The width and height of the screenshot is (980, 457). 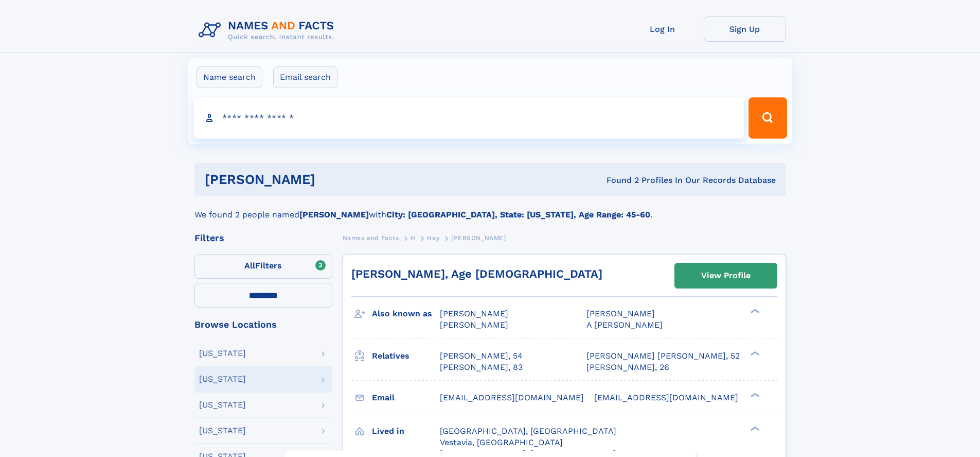 What do you see at coordinates (406, 313) in the screenshot?
I see `h3: Also known as` at bounding box center [406, 313].